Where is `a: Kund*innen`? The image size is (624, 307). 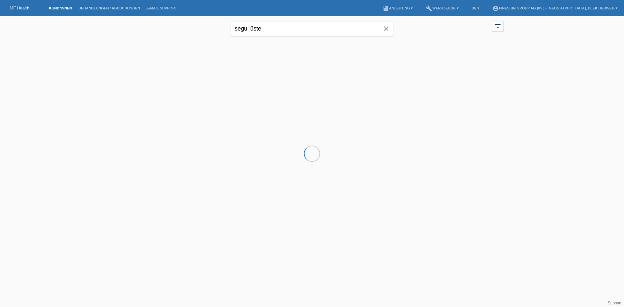 a: Kund*innen is located at coordinates (60, 8).